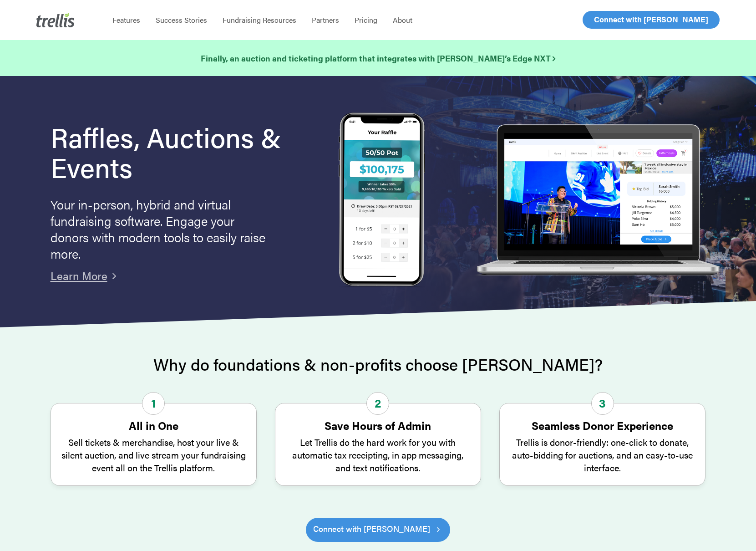 This screenshot has height=551, width=756. What do you see at coordinates (381, 200) in the screenshot?
I see `img: Trellis Raffles, Auctions and Event Fundraising` at bounding box center [381, 200].